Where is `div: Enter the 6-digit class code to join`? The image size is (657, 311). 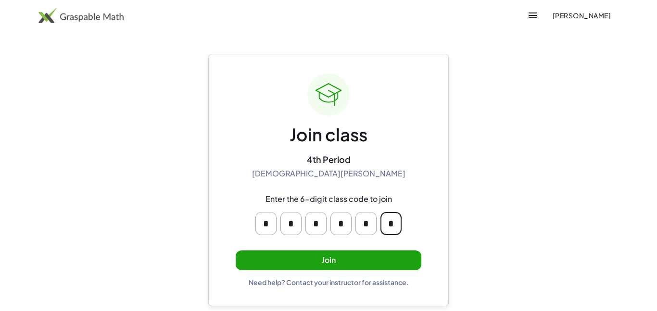 div: Enter the 6-digit class code to join is located at coordinates (329, 199).